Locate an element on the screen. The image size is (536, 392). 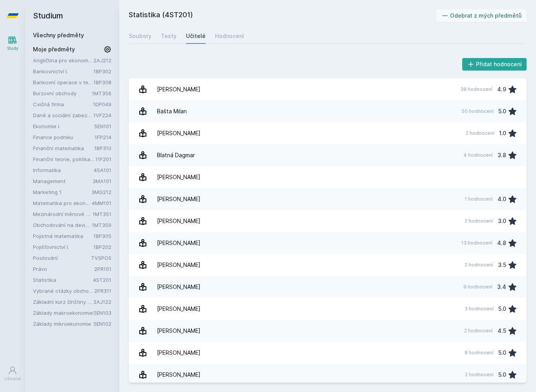
a: 5EN103 is located at coordinates (102, 313).